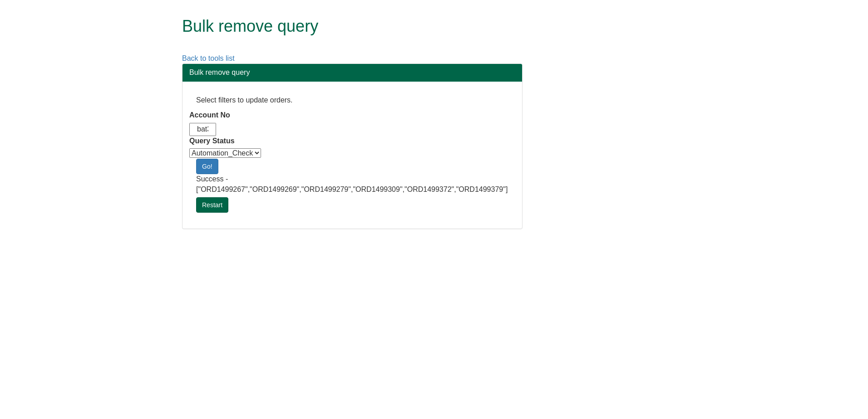  I want to click on a: Back to tools list, so click(208, 58).